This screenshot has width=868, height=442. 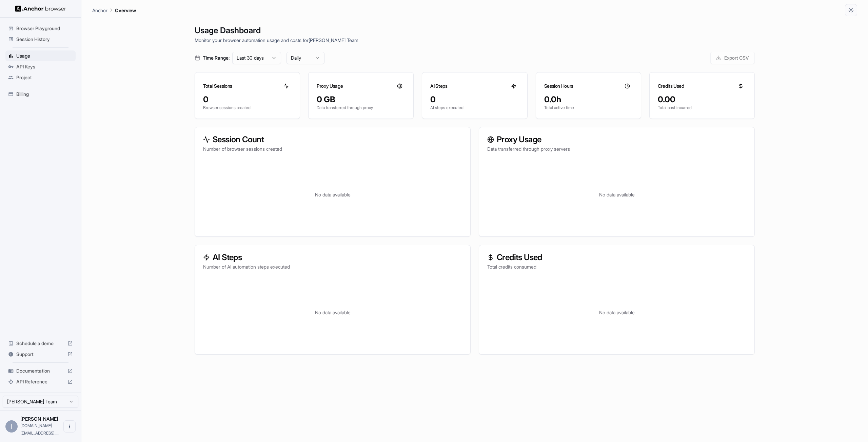 I want to click on div: Schedule a demo, so click(x=40, y=344).